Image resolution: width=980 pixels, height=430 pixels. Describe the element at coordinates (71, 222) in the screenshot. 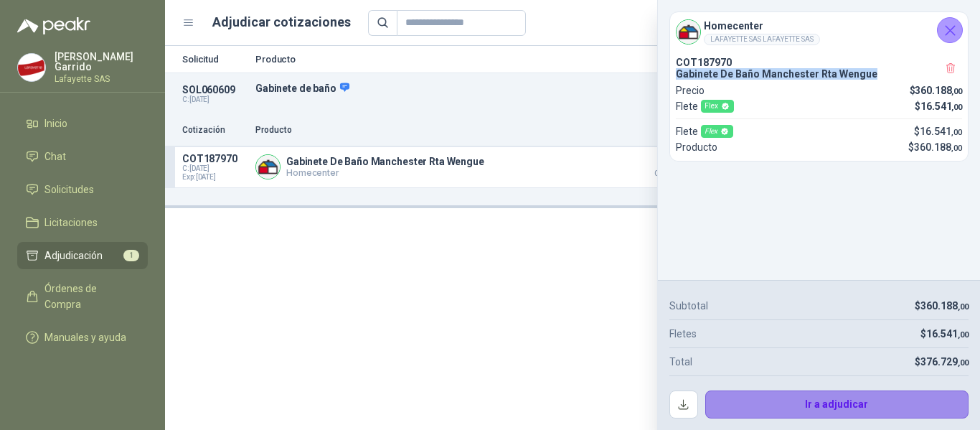

I see `span: Licitaciones` at that location.